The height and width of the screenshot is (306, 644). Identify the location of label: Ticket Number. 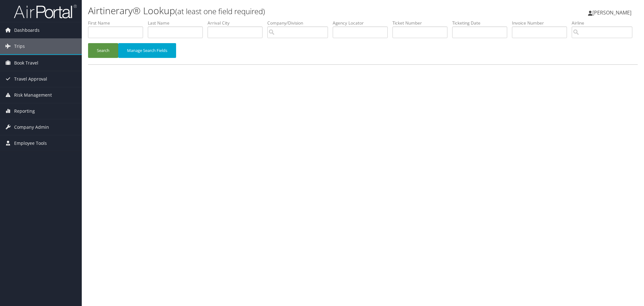
(423, 23).